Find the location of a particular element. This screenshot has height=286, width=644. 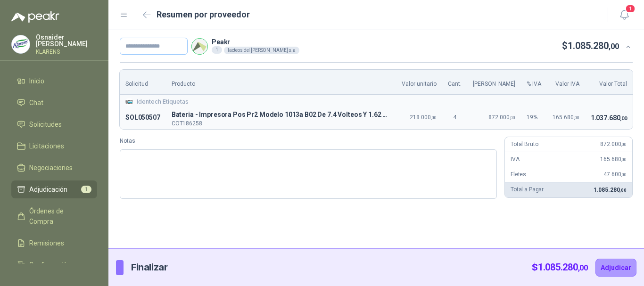

a: Adjudicación1 is located at coordinates (54, 189).